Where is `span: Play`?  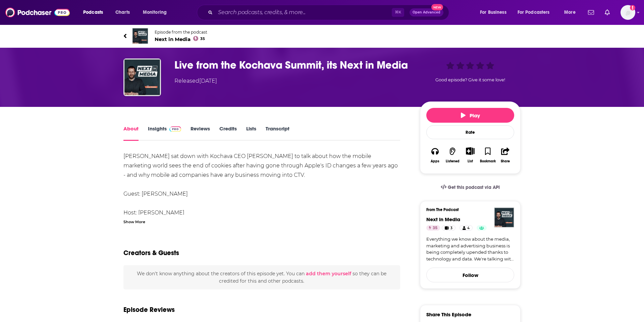 span: Play is located at coordinates (471, 115).